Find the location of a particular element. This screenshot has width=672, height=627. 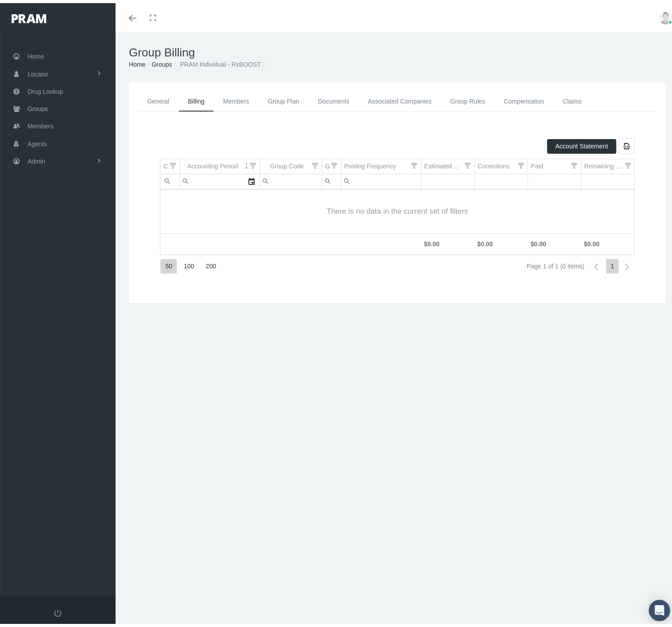

div: Data grid toolbar is located at coordinates (397, 143).